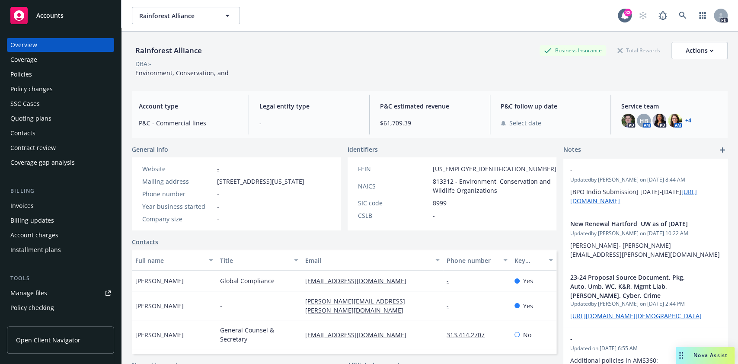  I want to click on a: Contract review, so click(60, 148).